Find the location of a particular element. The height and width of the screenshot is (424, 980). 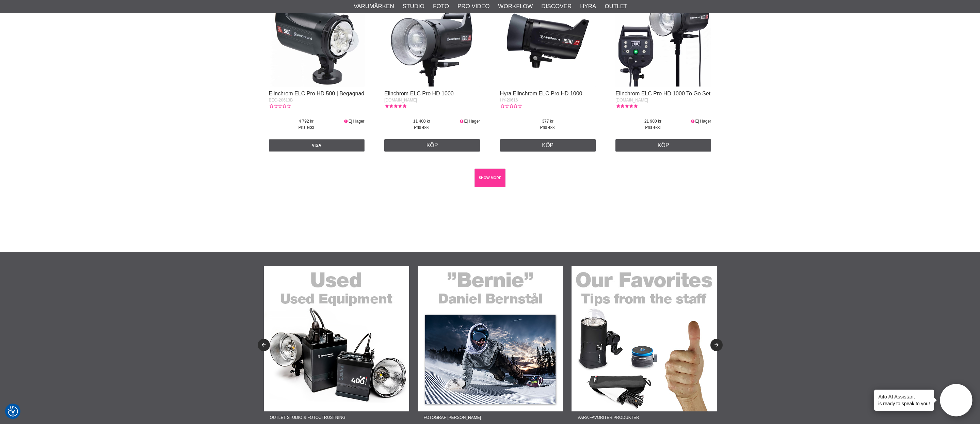

a: Varumärken is located at coordinates (374, 6).